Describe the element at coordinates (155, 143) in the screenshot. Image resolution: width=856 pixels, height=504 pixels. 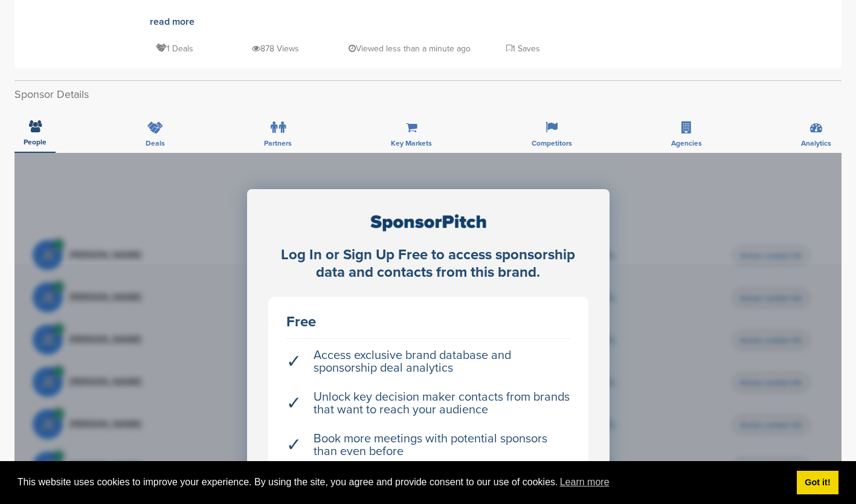
I see `span: Deals` at that location.